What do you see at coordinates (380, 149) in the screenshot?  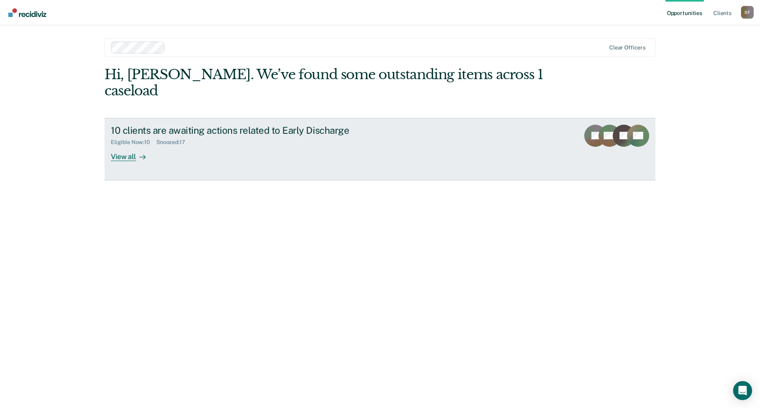 I see `a: 10 clients are awaiting actions related to Early DischargeEligible Now:10Snoozed:17View all` at bounding box center [380, 149].